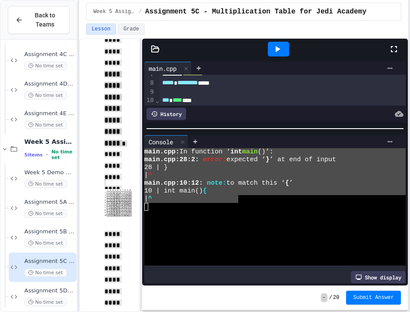 The image size is (410, 312). Describe the element at coordinates (50, 173) in the screenshot. I see `span: Week 5 Demo Space - Sandbox` at that location.